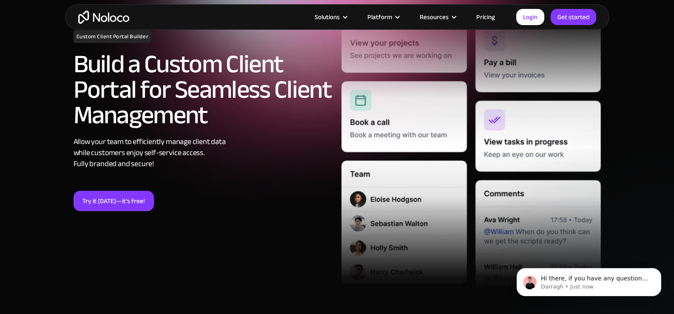 Image resolution: width=674 pixels, height=314 pixels. Describe the element at coordinates (85, 32) in the screenshot. I see `div: message notification from Darragh, Just now. Hi there, if you have any questions about our pricin...` at that location.